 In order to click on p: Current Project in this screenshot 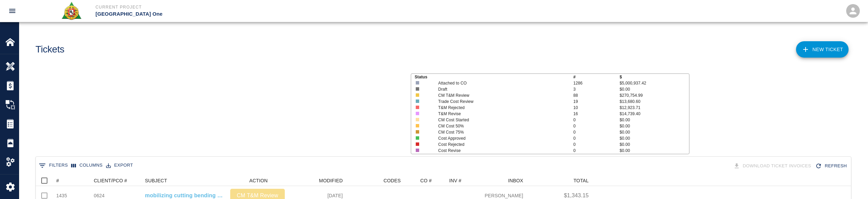, I will do `click(283, 7)`.